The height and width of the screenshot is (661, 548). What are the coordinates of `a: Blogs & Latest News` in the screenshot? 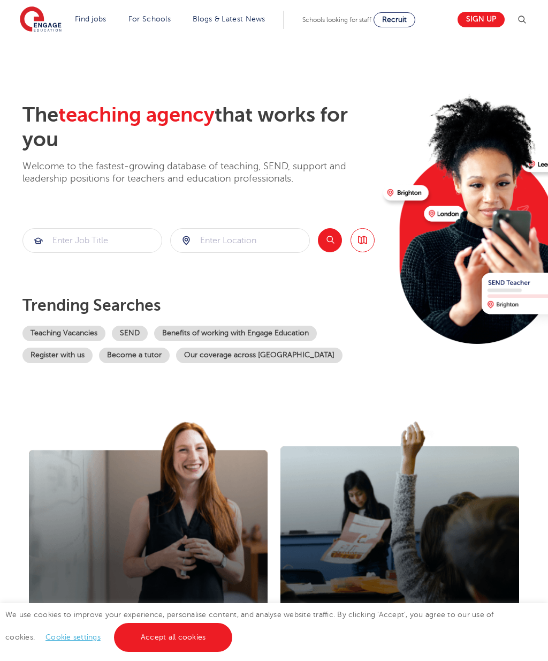 It's located at (229, 19).